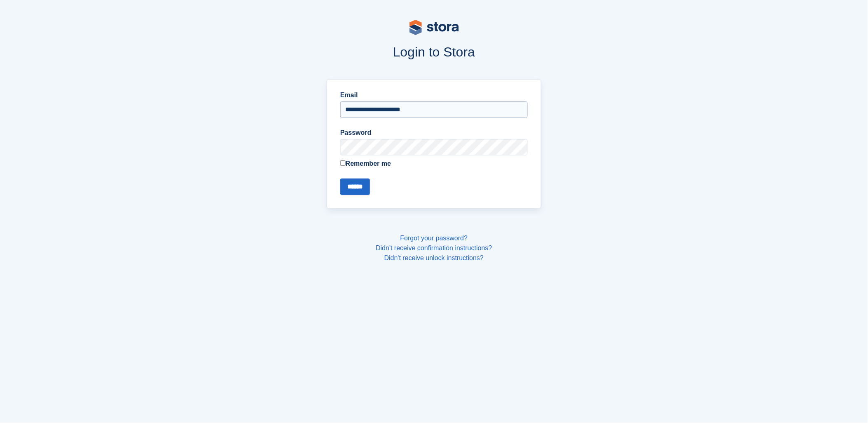 Image resolution: width=868 pixels, height=423 pixels. What do you see at coordinates (434, 27) in the screenshot?
I see `img: stora-logo-53a41332b3708ae10de48c4981b4e9114cc0af31d8433b30ea865607fb682f29.svg` at bounding box center [434, 27].